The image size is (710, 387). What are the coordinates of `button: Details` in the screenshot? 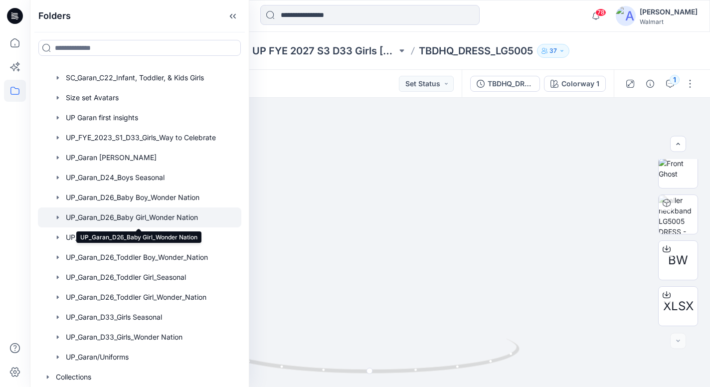 It's located at (651, 84).